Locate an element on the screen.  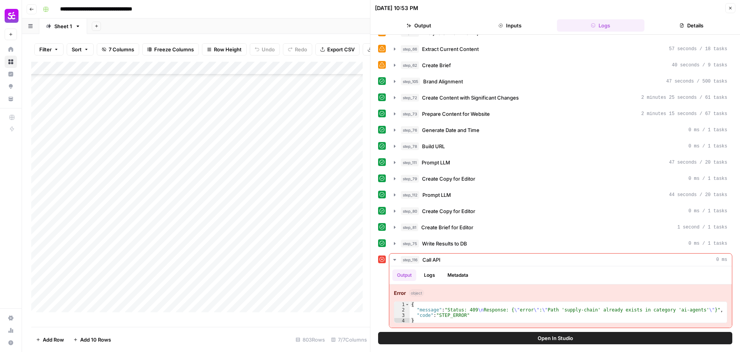
div: 1 is located at coordinates (402, 304).